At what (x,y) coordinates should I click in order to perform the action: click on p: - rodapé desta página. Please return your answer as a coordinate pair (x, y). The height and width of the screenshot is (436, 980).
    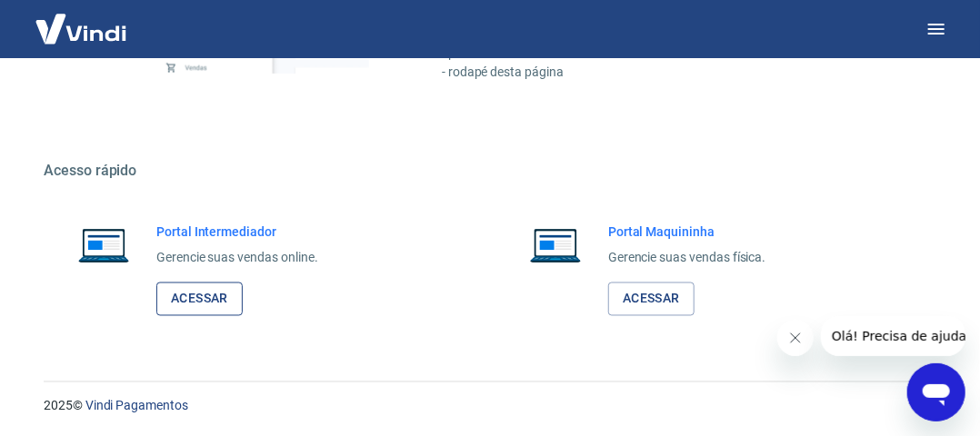
    Looking at the image, I should click on (667, 72).